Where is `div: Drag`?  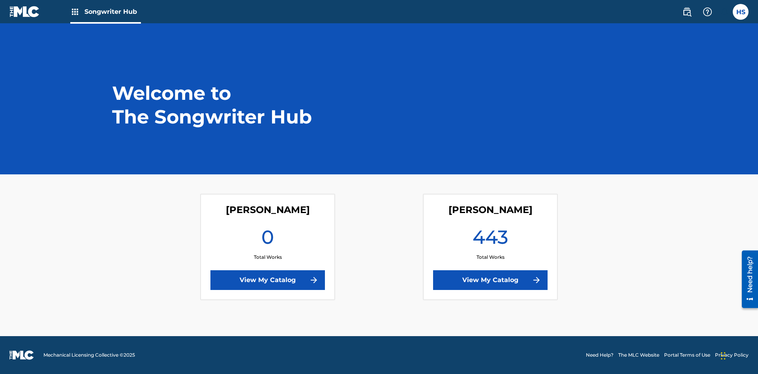 div: Drag is located at coordinates (723, 356).